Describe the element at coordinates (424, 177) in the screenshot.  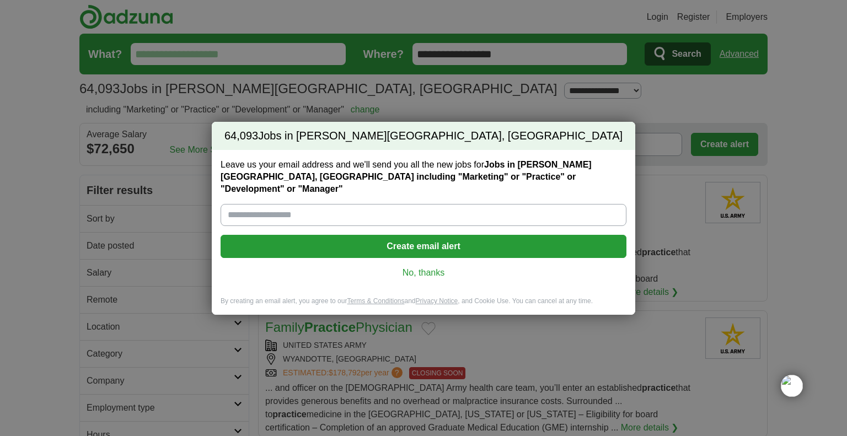
I see `label: Leave us your email address and we'll send you all the new jobs for` at that location.